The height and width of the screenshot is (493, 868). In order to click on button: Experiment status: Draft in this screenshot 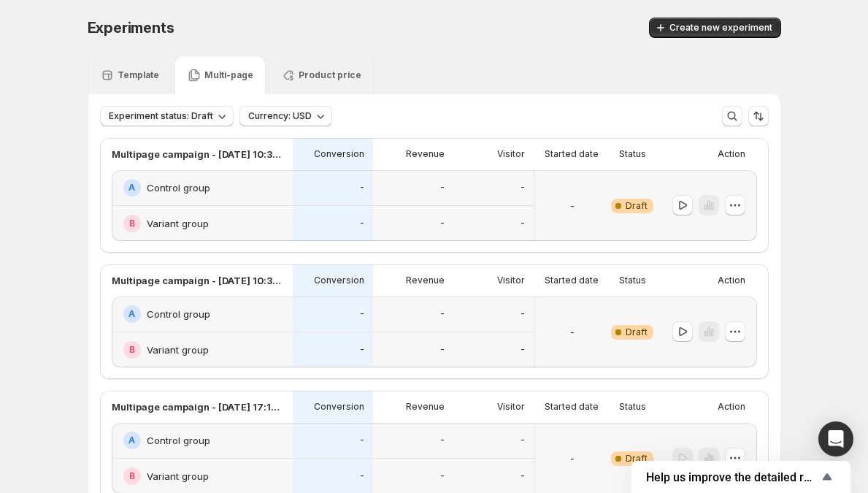, I will do `click(167, 116)`.